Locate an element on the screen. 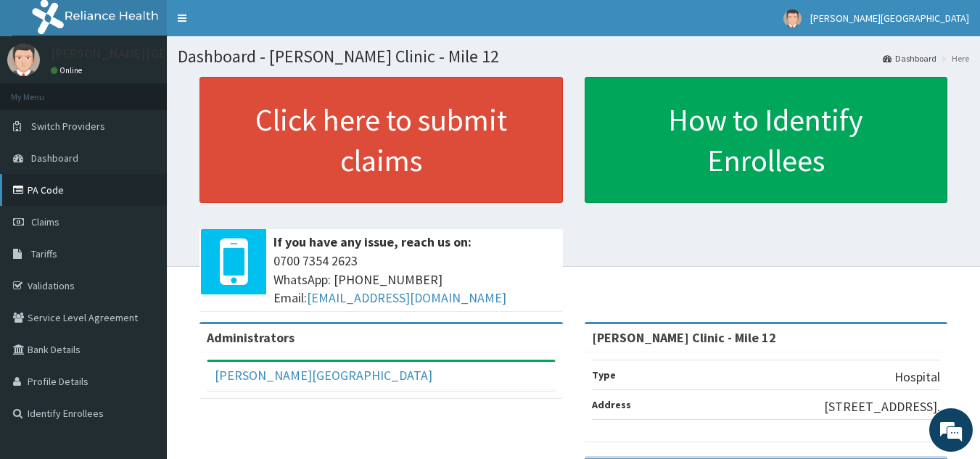 This screenshot has width=980, height=459. b: Type is located at coordinates (604, 375).